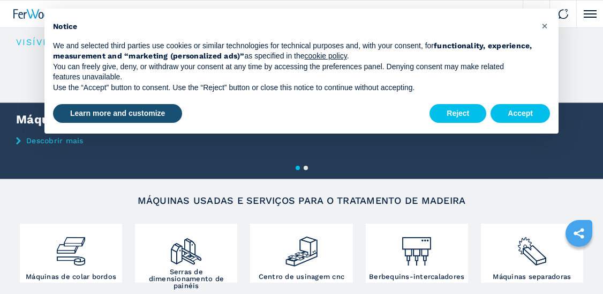 Image resolution: width=603 pixels, height=294 pixels. What do you see at coordinates (117, 114) in the screenshot?
I see `button: Learn more and customize` at bounding box center [117, 114].